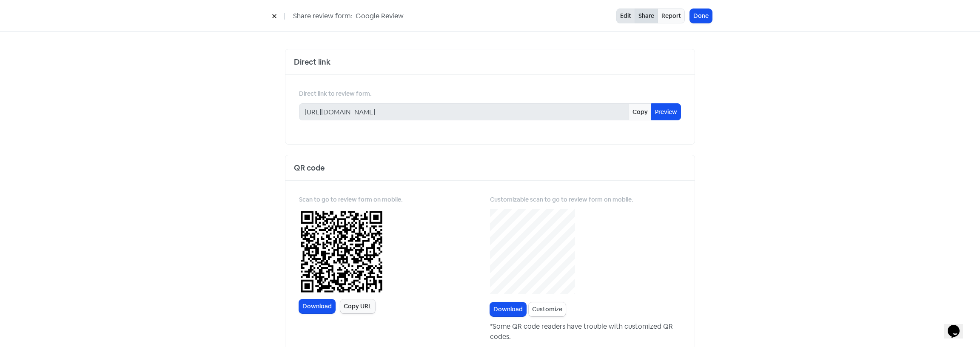 This screenshot has height=347, width=980. Describe the element at coordinates (358, 306) in the screenshot. I see `button: Copy URL` at that location.